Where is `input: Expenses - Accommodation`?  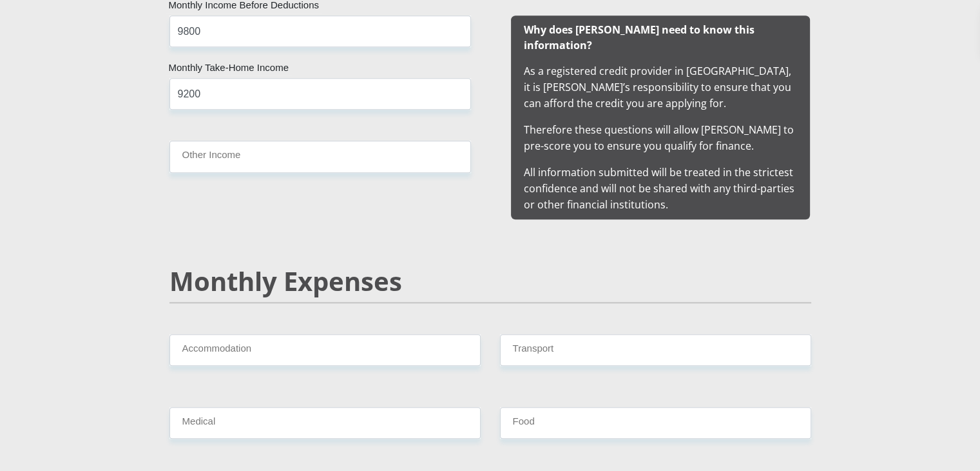 input: Expenses - Accommodation is located at coordinates (325, 349).